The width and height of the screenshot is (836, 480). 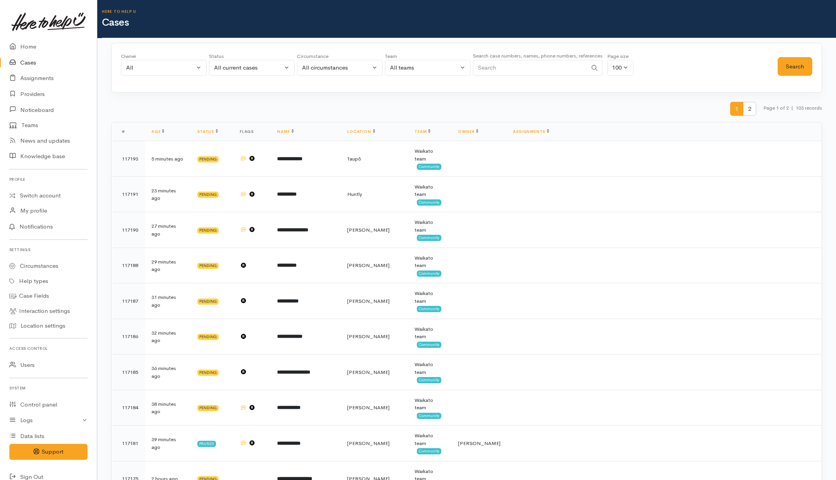 What do you see at coordinates (427, 56) in the screenshot?
I see `div: Team` at bounding box center [427, 56].